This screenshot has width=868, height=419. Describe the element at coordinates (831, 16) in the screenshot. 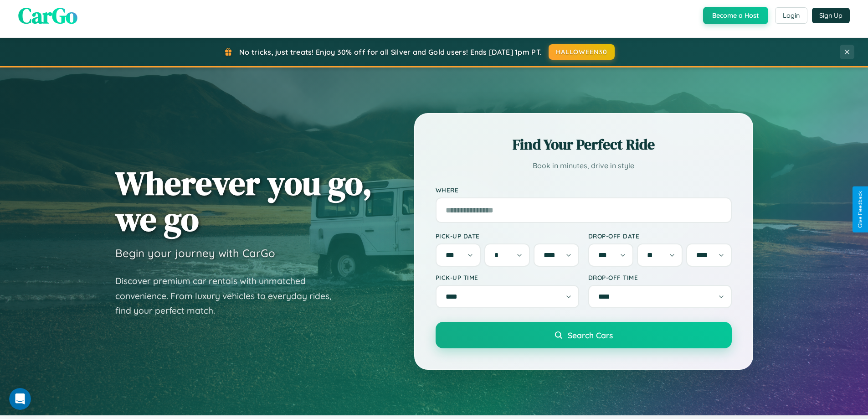

I see `button: Sign Up` at that location.